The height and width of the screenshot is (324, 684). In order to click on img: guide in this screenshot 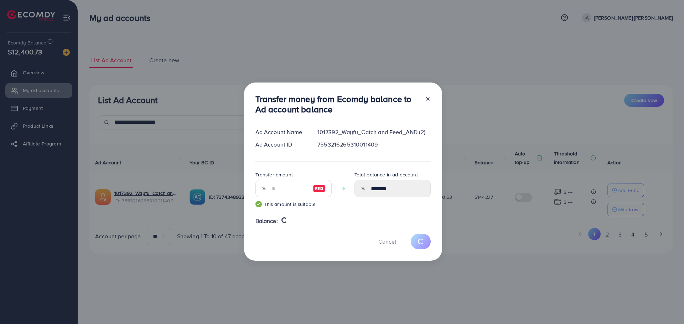, I will do `click(259, 204)`.